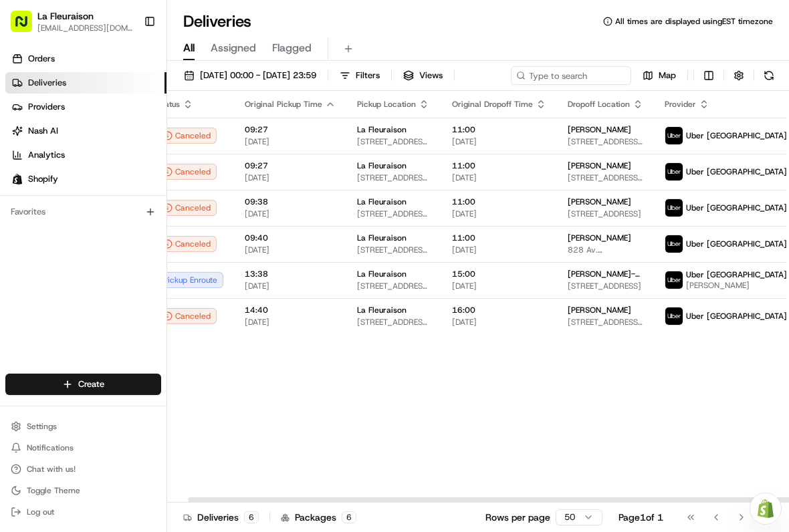 This screenshot has width=789, height=532. I want to click on button: Toggle Theme, so click(83, 490).